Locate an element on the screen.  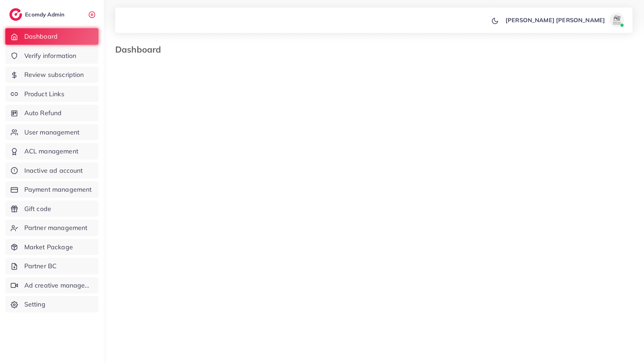
span: Verify information is located at coordinates (51, 56).